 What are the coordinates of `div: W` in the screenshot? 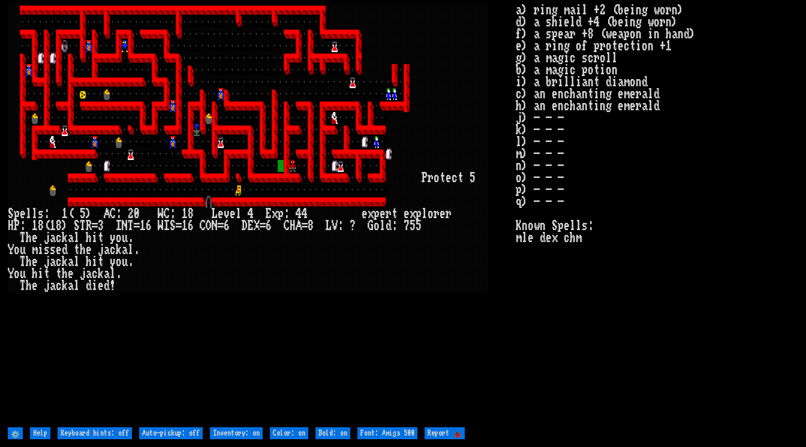 It's located at (161, 226).